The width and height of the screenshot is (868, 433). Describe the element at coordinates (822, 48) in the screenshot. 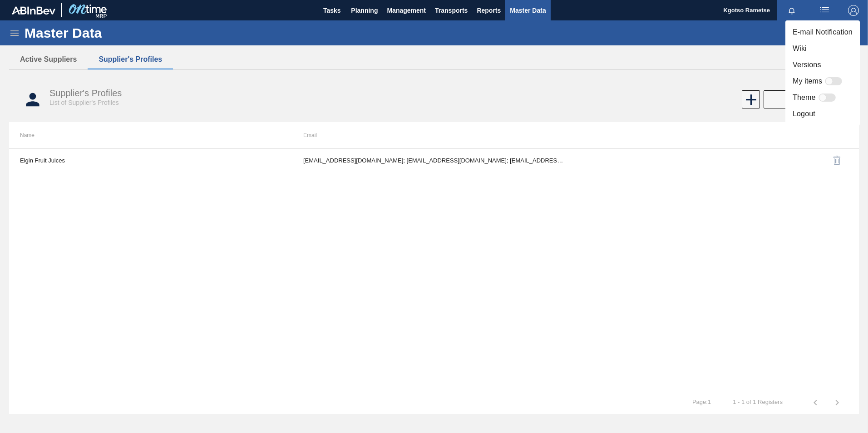

I see `li: Wiki` at that location.